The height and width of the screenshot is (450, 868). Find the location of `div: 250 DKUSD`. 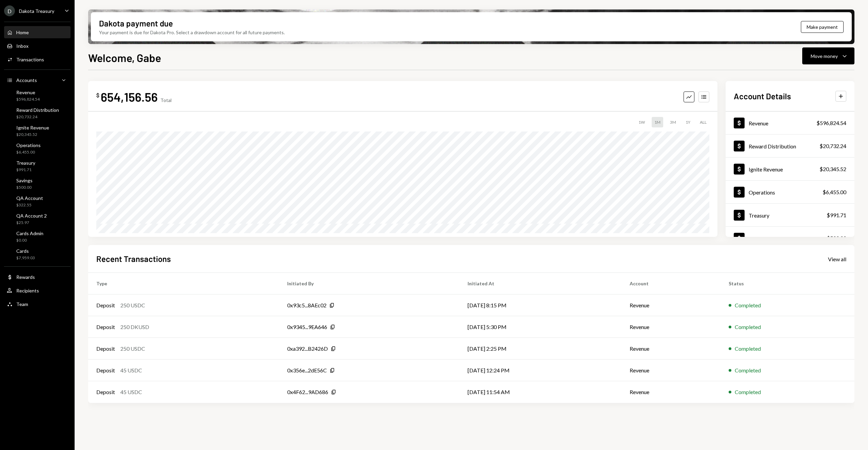

div: 250 DKUSD is located at coordinates (135, 327).